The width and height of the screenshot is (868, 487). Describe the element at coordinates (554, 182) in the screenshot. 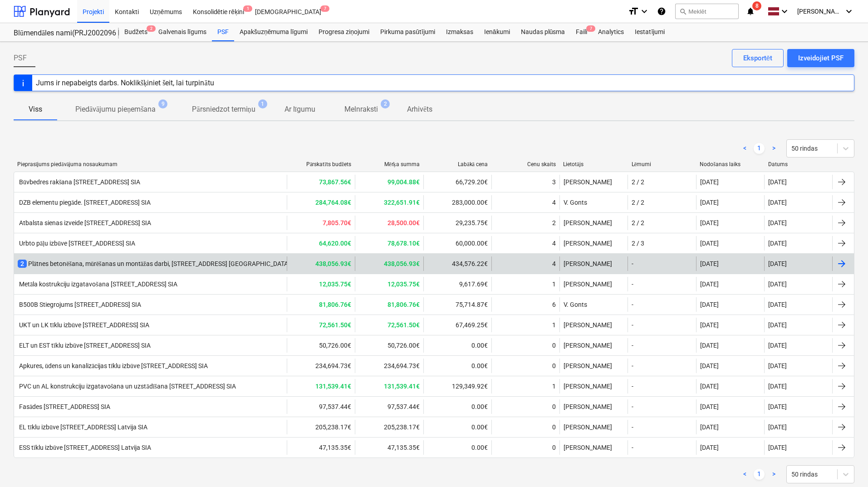

I see `div: 3` at that location.